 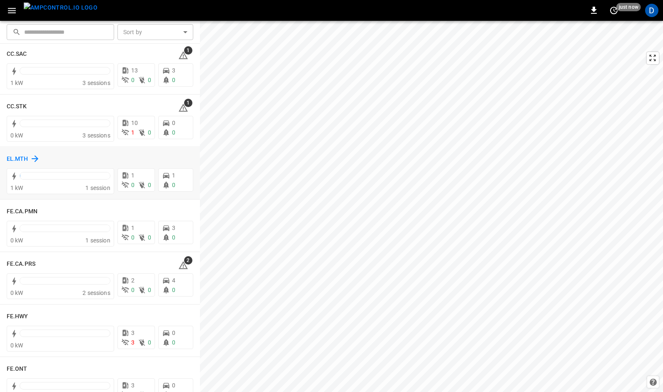 What do you see at coordinates (431, 206) in the screenshot?
I see `canvas: Map` at bounding box center [431, 206].